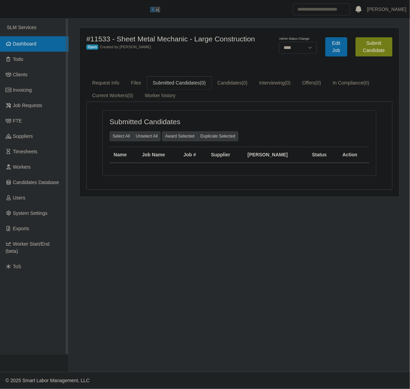 This screenshot has height=389, width=410. Describe the element at coordinates (23, 136) in the screenshot. I see `span: Suppliers` at that location.